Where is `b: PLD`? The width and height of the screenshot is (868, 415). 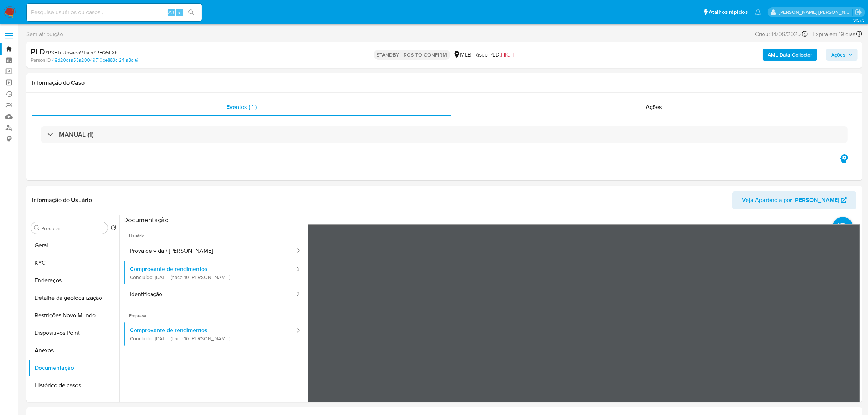
b: PLD is located at coordinates (38, 52).